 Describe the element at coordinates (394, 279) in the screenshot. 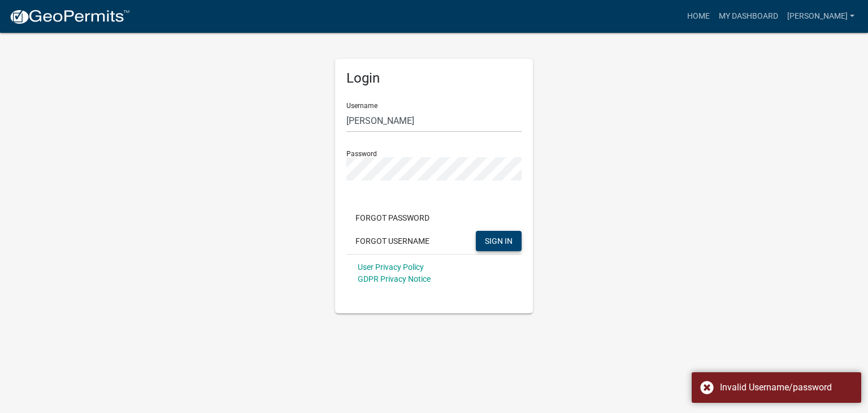

I see `a: GDPR Privacy Notice` at that location.